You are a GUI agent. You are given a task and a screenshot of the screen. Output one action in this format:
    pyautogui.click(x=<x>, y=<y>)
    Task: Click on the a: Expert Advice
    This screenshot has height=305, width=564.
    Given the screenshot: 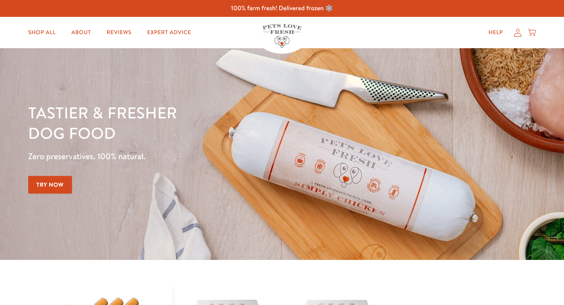 What is the action you would take?
    pyautogui.click(x=169, y=33)
    